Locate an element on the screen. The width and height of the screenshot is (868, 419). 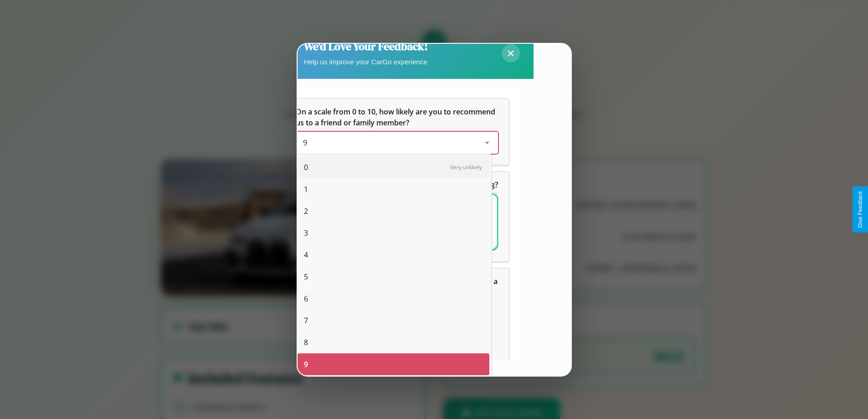
span: 4 is located at coordinates (306, 255).